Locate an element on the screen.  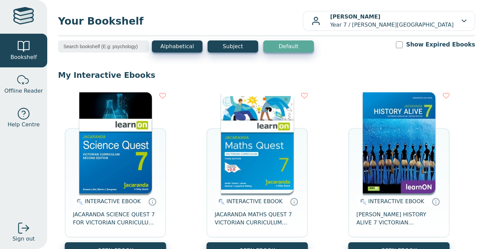
label: Show Expired Ebooks is located at coordinates (440, 45).